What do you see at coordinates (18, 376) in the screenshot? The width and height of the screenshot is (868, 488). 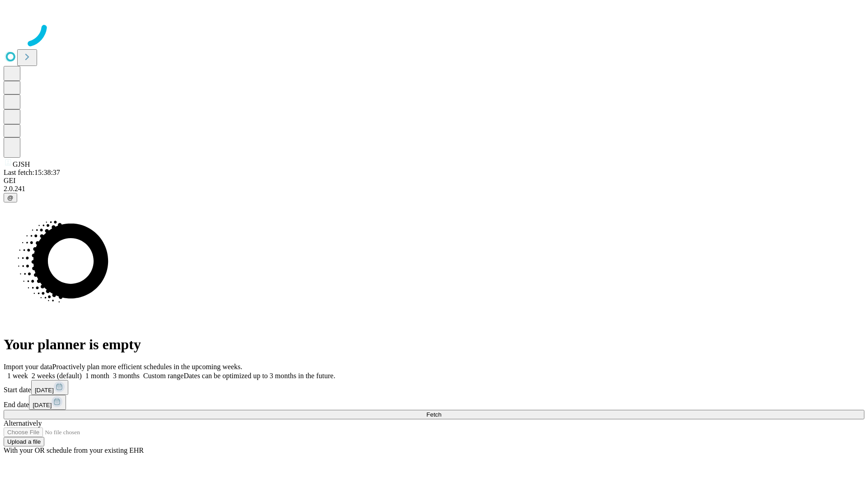 I see `span: 1 week` at bounding box center [18, 376].